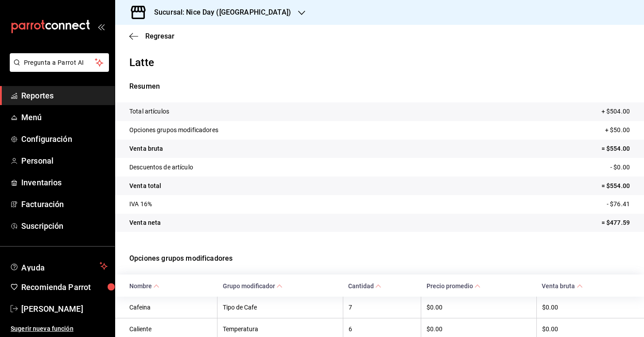  I want to click on p: Descuentos de artículo, so click(161, 167).